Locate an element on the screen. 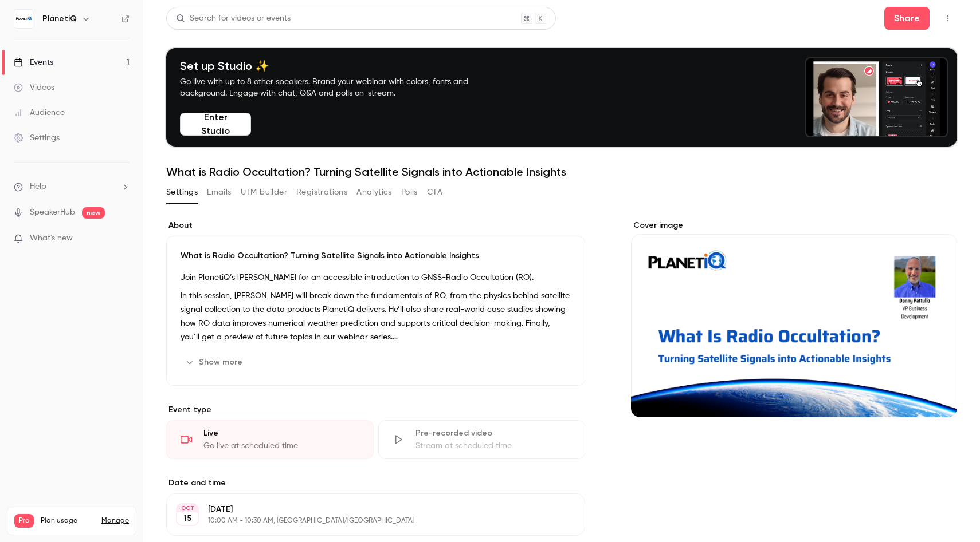 This screenshot has height=542, width=980. div: Events is located at coordinates (34, 63).